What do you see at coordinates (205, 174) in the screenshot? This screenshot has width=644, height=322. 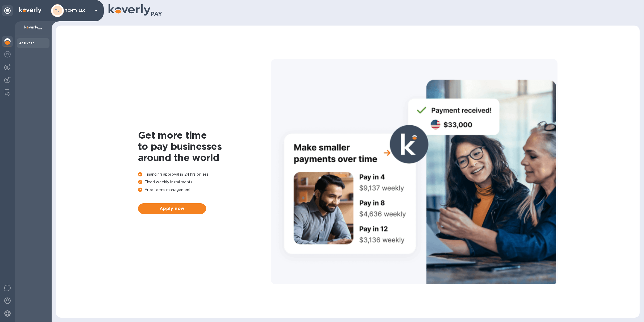 I see `p: Financing approval in 24 hrs or less.` at bounding box center [205, 174].